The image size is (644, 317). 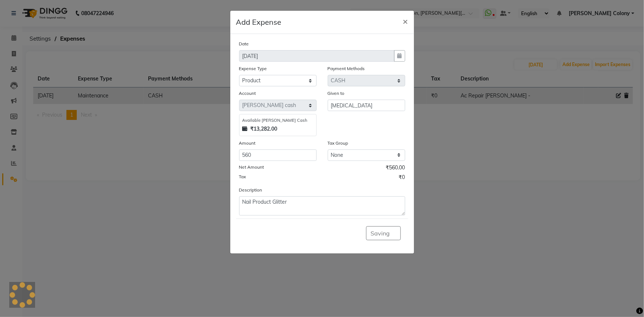 I want to click on h5: Add Expense, so click(x=259, y=22).